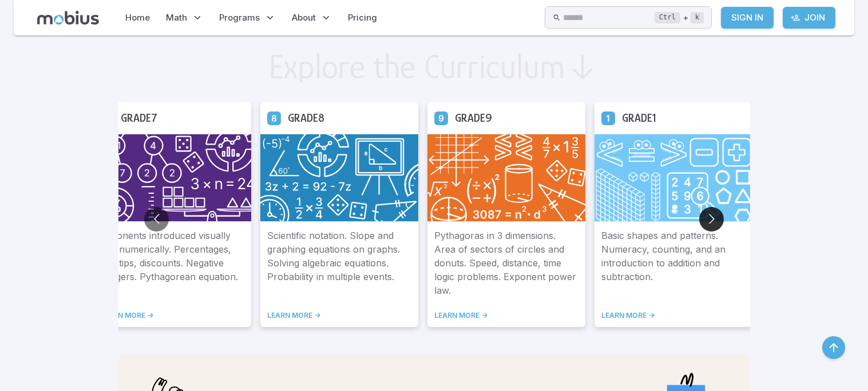  Describe the element at coordinates (303, 18) in the screenshot. I see `span: About` at that location.